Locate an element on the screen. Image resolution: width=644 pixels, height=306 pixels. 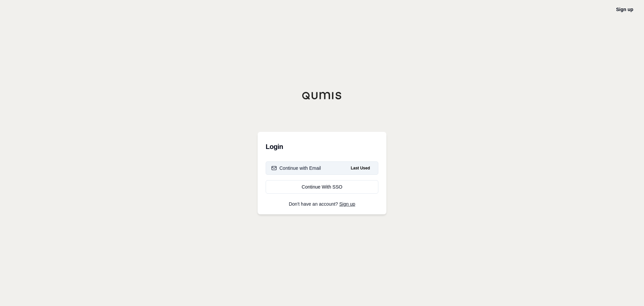
button: Continue with EmailLast Used is located at coordinates (322, 168).